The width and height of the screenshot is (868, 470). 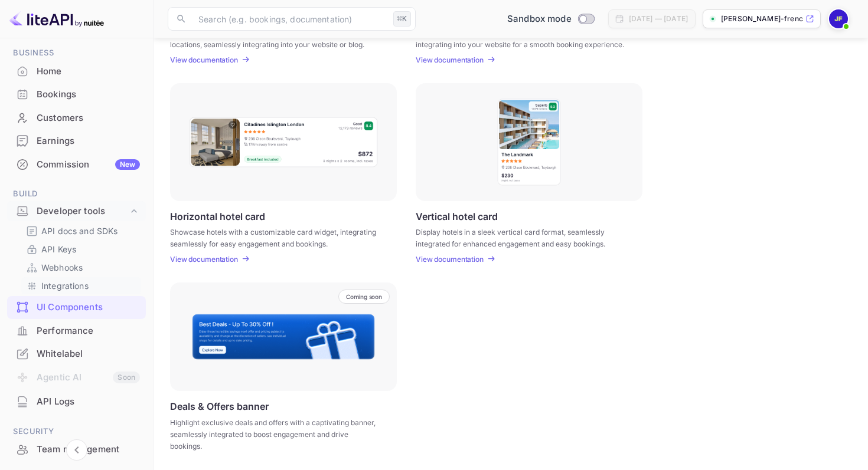 I want to click on div: ⌘K, so click(x=402, y=19).